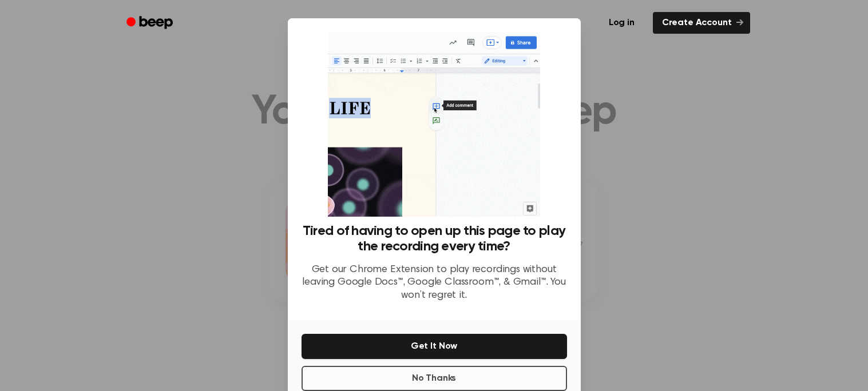  What do you see at coordinates (434, 379) in the screenshot?
I see `button: No Thanks` at bounding box center [434, 379].